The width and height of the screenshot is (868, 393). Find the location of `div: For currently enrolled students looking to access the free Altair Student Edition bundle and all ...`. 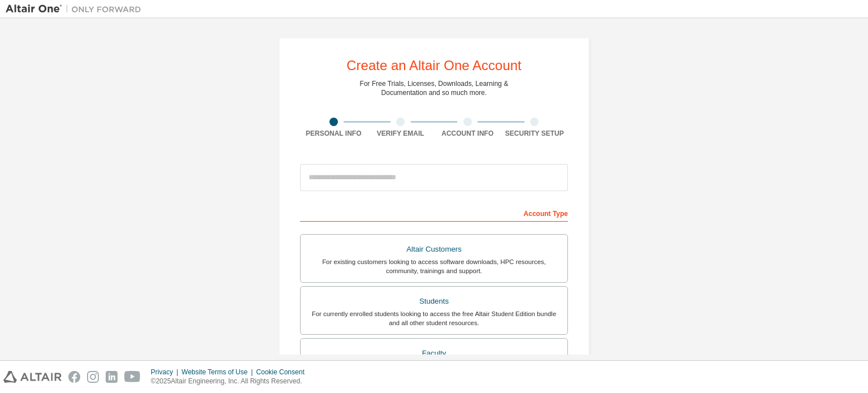

div: For currently enrolled students looking to access the free Altair Student Edition bundle and all ... is located at coordinates (434, 318).